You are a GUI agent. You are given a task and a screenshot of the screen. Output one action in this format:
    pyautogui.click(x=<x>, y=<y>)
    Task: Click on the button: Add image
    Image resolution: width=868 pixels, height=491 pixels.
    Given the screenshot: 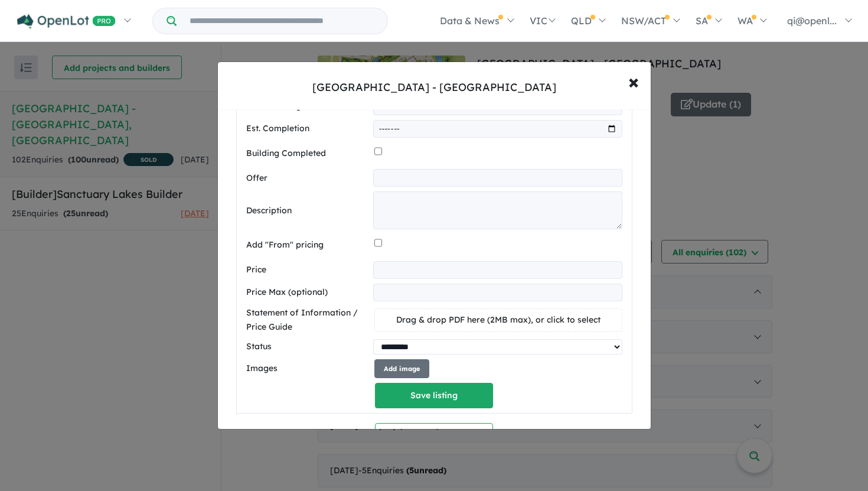 What is the action you would take?
    pyautogui.click(x=401, y=368)
    